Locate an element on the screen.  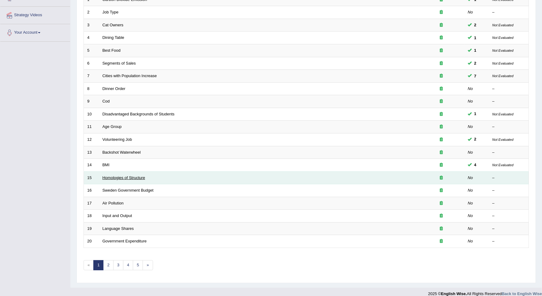
td: 18 is located at coordinates (91, 216).